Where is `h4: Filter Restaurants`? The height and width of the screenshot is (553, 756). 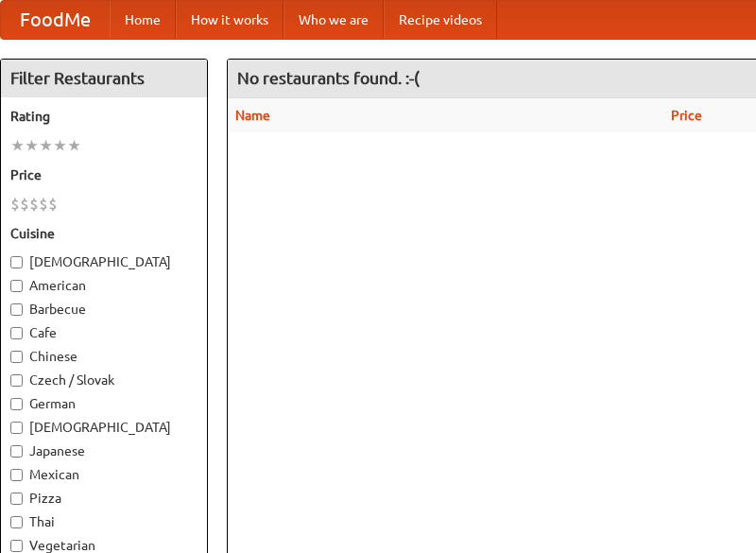
h4: Filter Restaurants is located at coordinates (104, 78).